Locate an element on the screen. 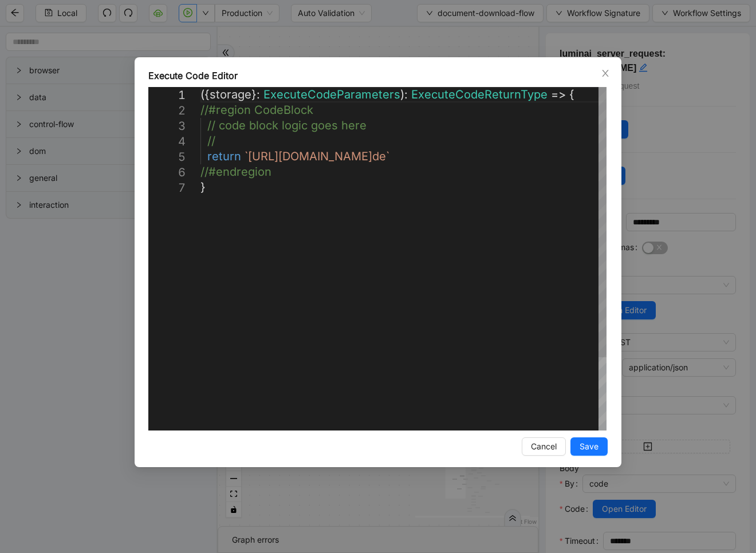 The width and height of the screenshot is (756, 553). textarea: Editor content;Press Alt+F1 for Accessibility Options. is located at coordinates (200, 87).